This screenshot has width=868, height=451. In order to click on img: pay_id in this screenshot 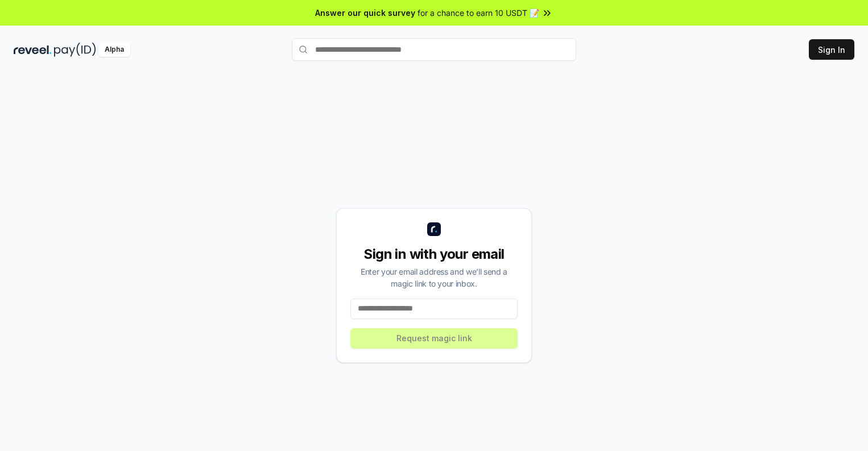, I will do `click(75, 50)`.